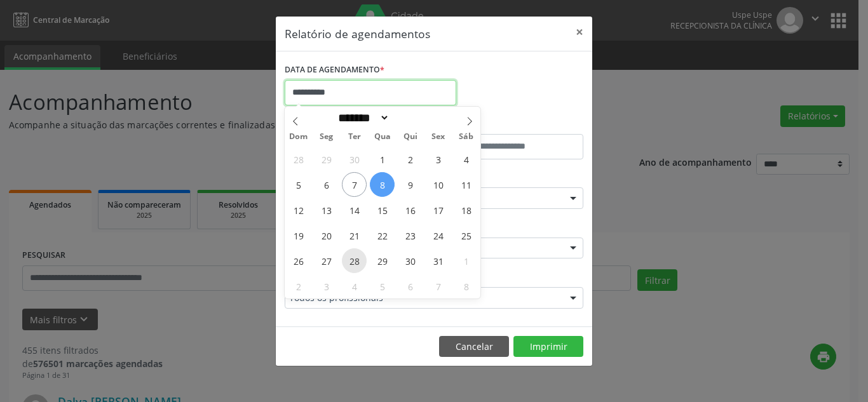 This screenshot has height=402, width=868. What do you see at coordinates (298, 209) in the screenshot?
I see `span: Outubro 12, 2025` at bounding box center [298, 209].